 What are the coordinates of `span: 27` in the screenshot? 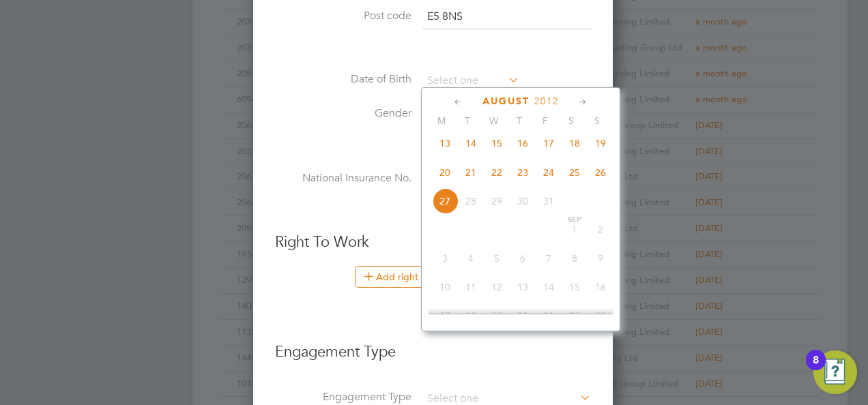 It's located at (445, 201).